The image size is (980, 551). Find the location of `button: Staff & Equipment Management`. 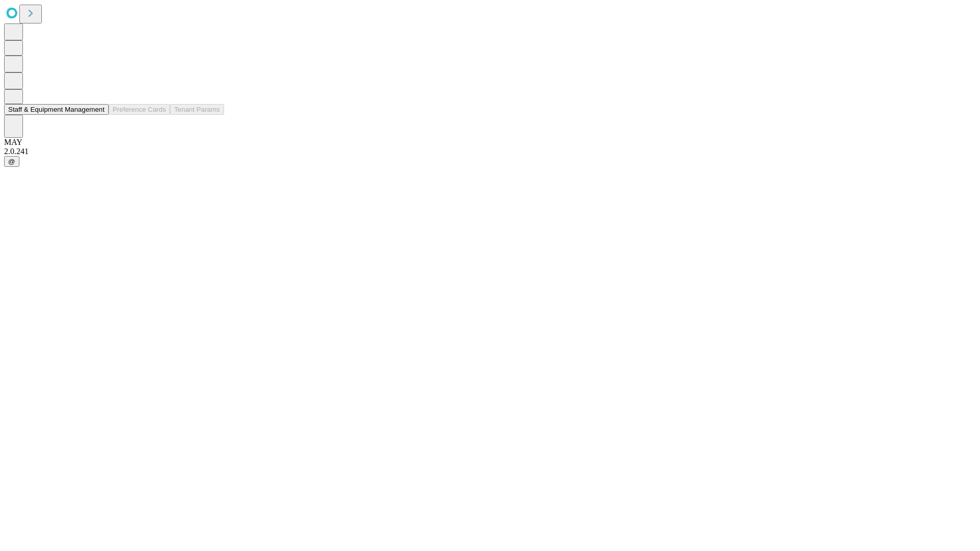

button: Staff & Equipment Management is located at coordinates (57, 109).